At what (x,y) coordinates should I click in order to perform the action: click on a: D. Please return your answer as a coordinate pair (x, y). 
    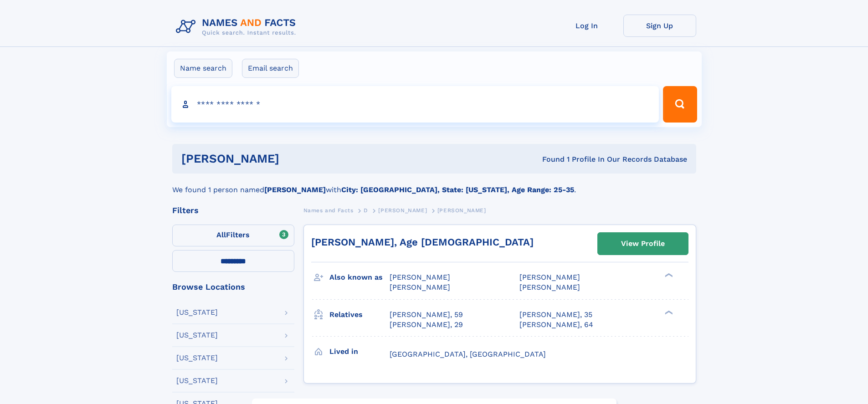
    Looking at the image, I should click on (366, 210).